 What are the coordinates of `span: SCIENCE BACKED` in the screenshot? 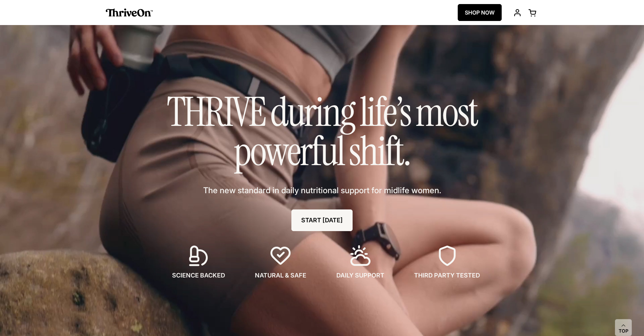 It's located at (198, 275).